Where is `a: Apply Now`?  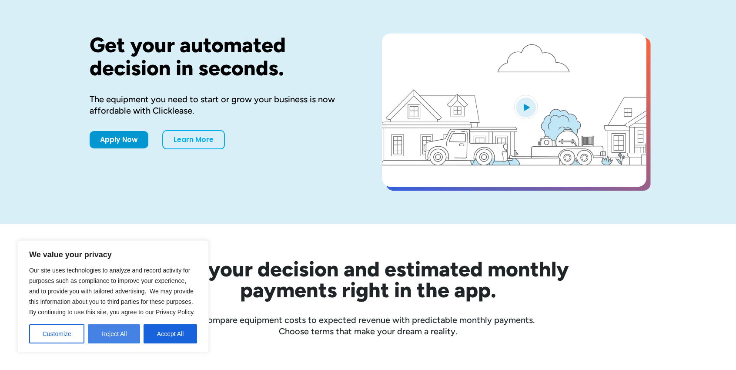 a: Apply Now is located at coordinates (119, 140).